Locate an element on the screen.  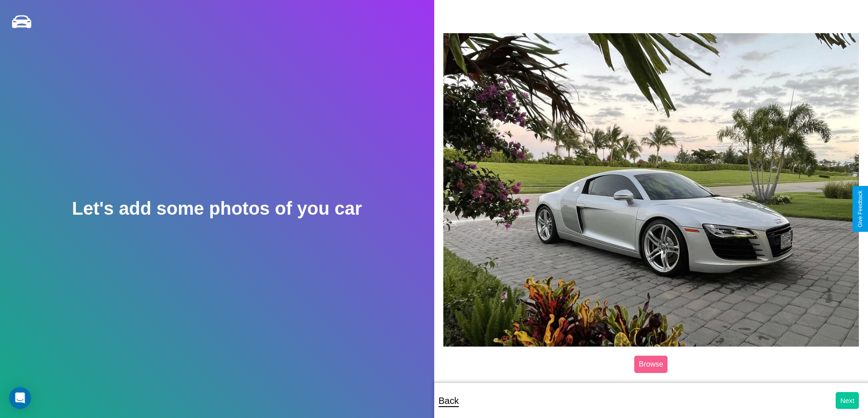
img: posted is located at coordinates (651, 190).